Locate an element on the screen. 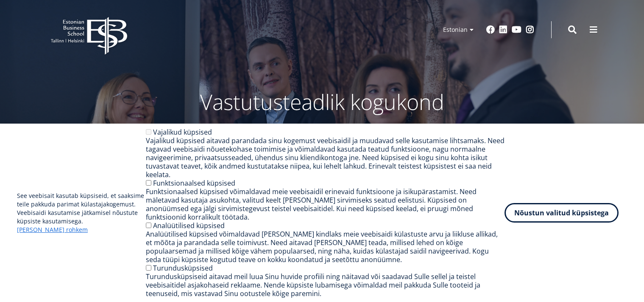  button: Nõustun valitud küpsistega is located at coordinates (561, 212).